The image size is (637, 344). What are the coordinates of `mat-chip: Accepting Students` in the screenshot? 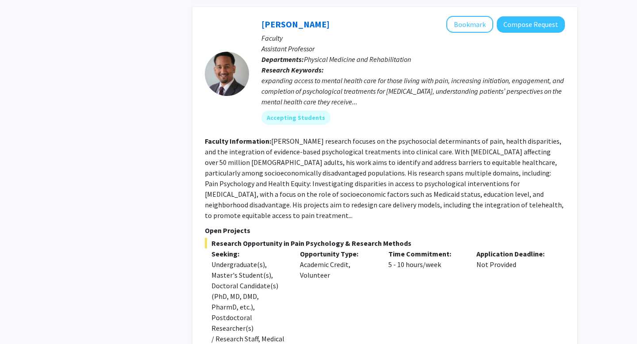 It's located at (296, 118).